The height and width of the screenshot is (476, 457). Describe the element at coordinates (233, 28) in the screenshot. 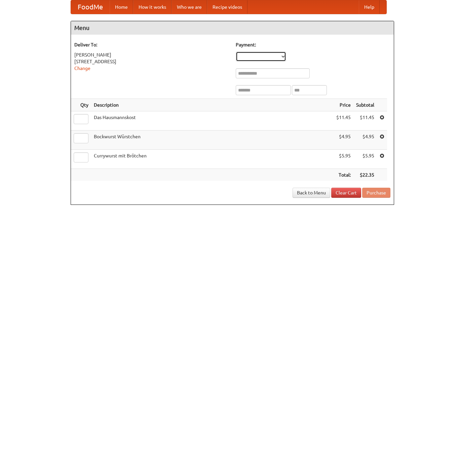

I see `h4: Menu` at that location.